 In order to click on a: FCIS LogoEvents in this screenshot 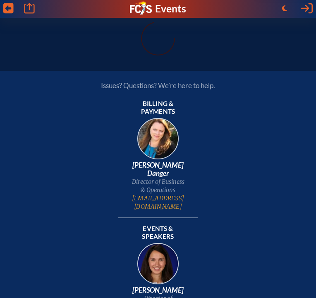, I will do `click(158, 9)`.